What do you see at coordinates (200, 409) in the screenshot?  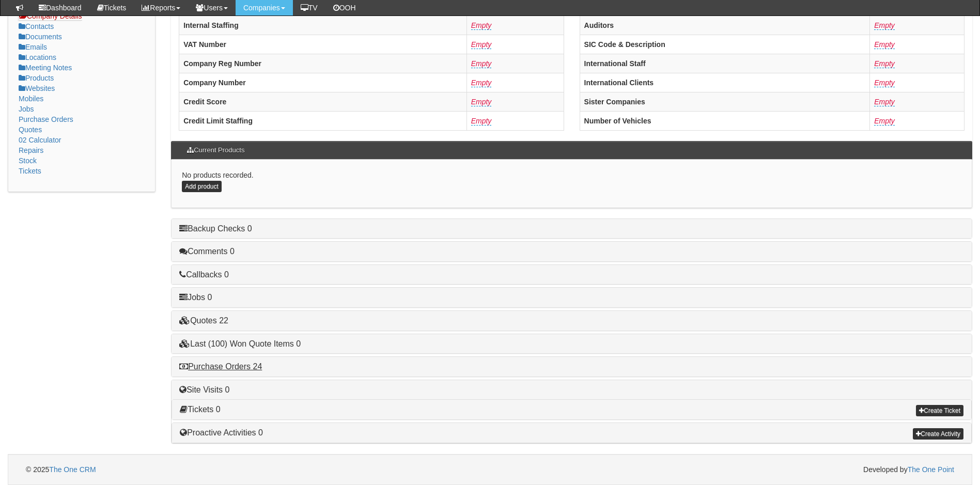 I see `a: Tickets 0` at bounding box center [200, 409].